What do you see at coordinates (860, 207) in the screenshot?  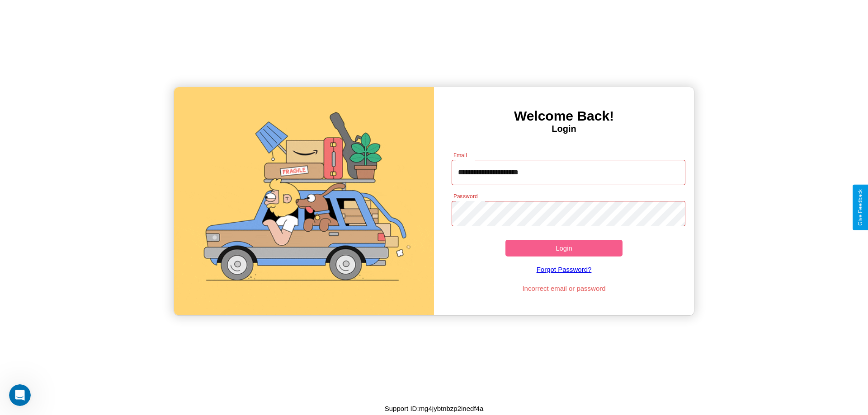 I see `div: Give Feedback` at bounding box center [860, 207].